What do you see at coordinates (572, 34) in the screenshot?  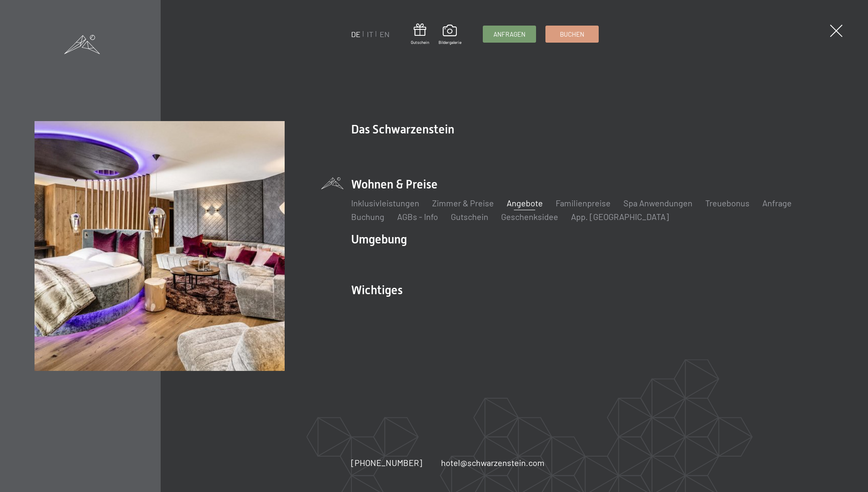 I see `span: Buchen` at bounding box center [572, 34].